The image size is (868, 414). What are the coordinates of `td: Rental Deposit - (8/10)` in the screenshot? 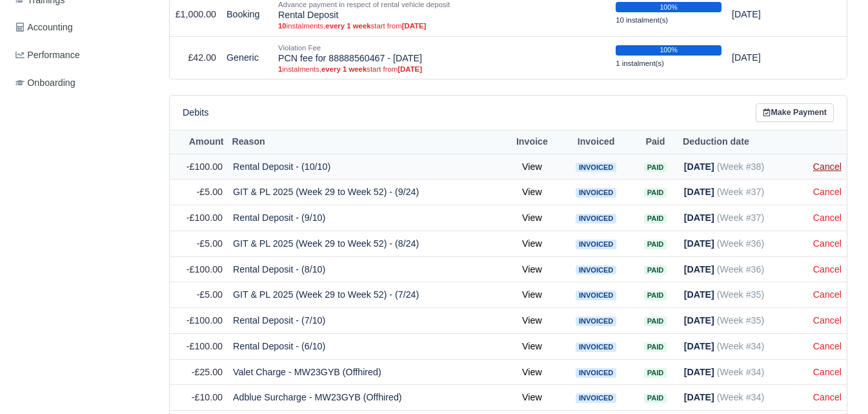 It's located at (366, 269).